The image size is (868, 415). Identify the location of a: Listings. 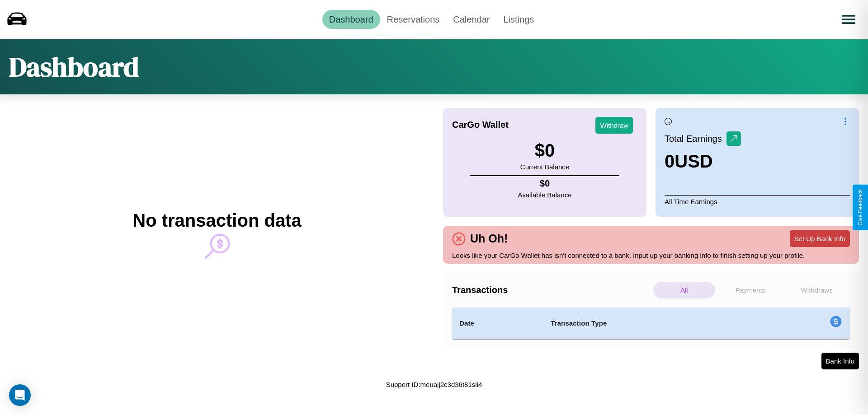
(519, 19).